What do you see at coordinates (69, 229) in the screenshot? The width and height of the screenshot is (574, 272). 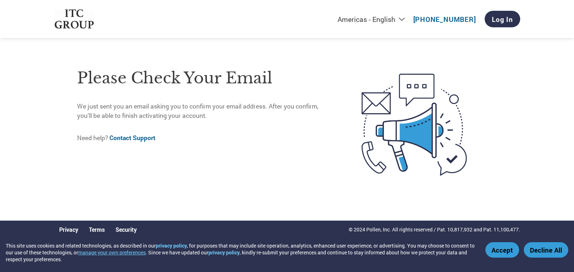 I see `a: Privacy` at bounding box center [69, 229].